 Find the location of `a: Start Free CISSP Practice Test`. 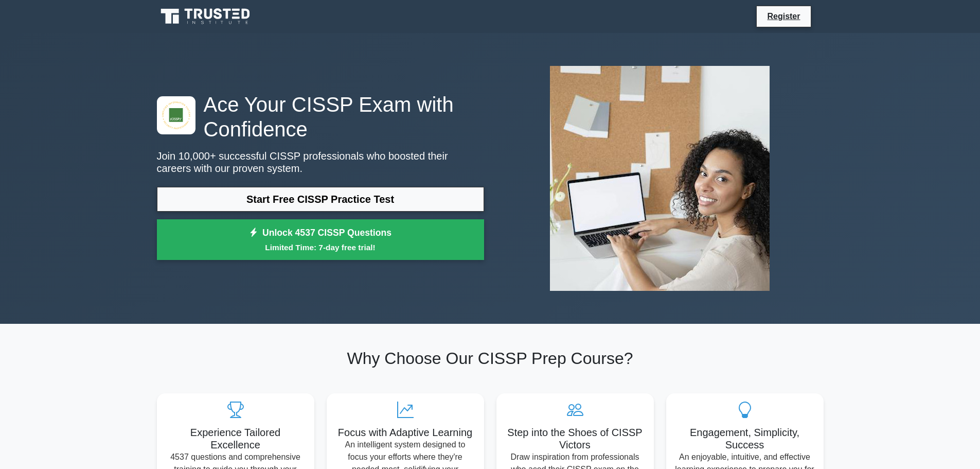

a: Start Free CISSP Practice Test is located at coordinates (320, 199).